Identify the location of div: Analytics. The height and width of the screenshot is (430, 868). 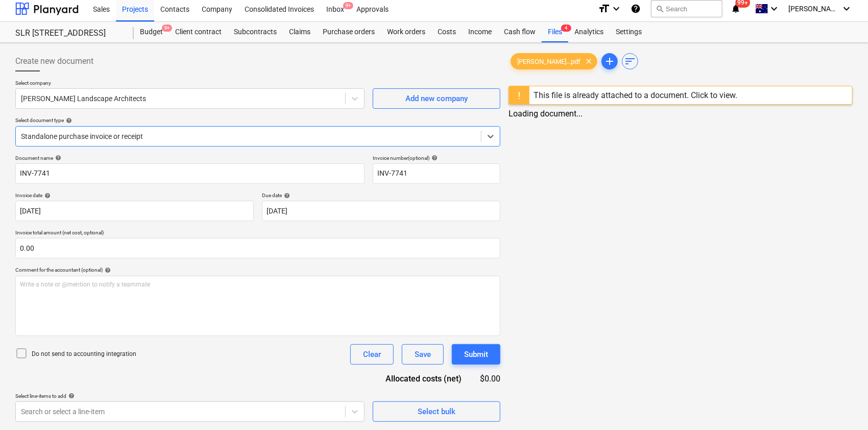
(589, 32).